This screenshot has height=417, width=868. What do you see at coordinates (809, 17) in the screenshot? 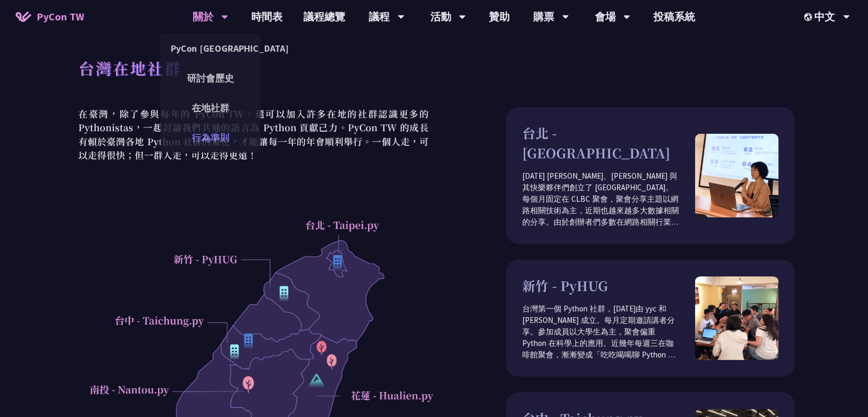
I see `img: Locale Icon` at bounding box center [809, 17].